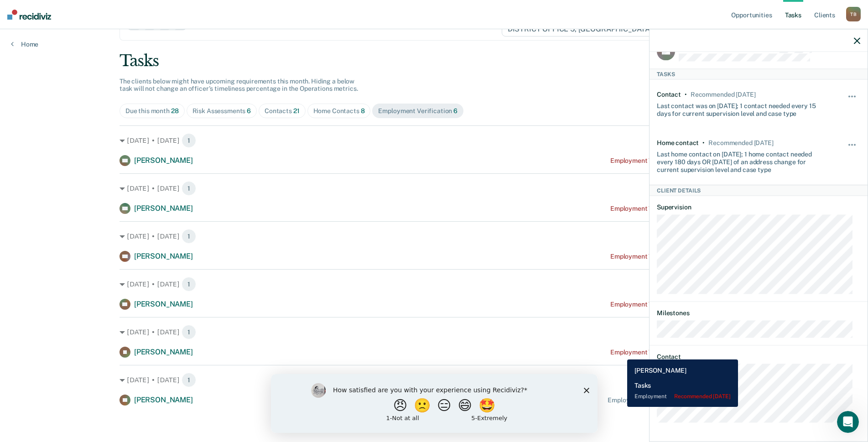 The image size is (868, 442). What do you see at coordinates (217, 32) in the screenshot?
I see `button: 5` at bounding box center [217, 32].